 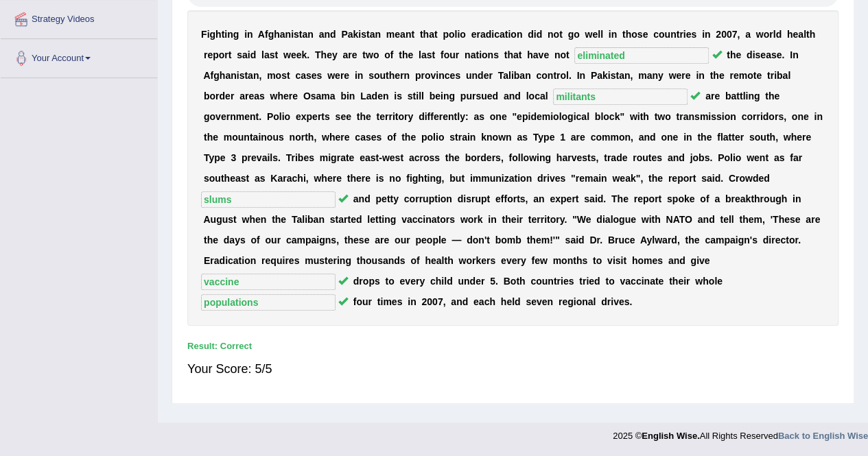 What do you see at coordinates (823, 435) in the screenshot?
I see `a: Back to English Wise` at bounding box center [823, 435].